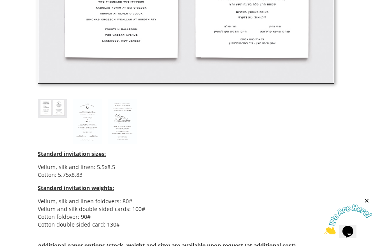  Describe the element at coordinates (87, 122) in the screenshot. I see `img: style5_heb.jpg` at that location.